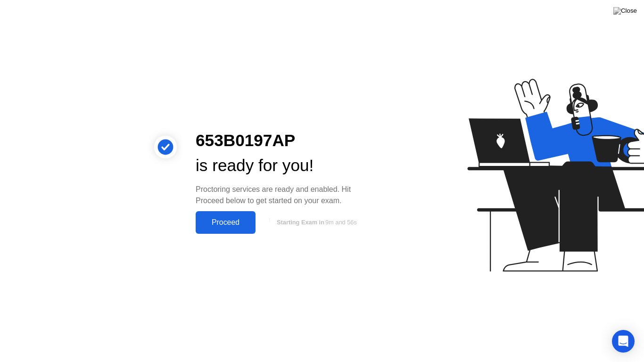 This screenshot has width=644, height=362. Describe the element at coordinates (283, 140) in the screenshot. I see `div: 653B0197AP` at that location.